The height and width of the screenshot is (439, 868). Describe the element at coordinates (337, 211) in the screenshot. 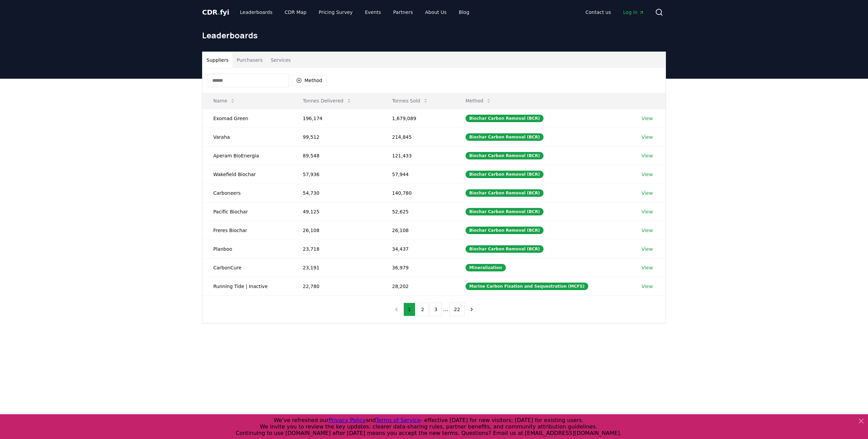

I see `td: 49,125` at that location.